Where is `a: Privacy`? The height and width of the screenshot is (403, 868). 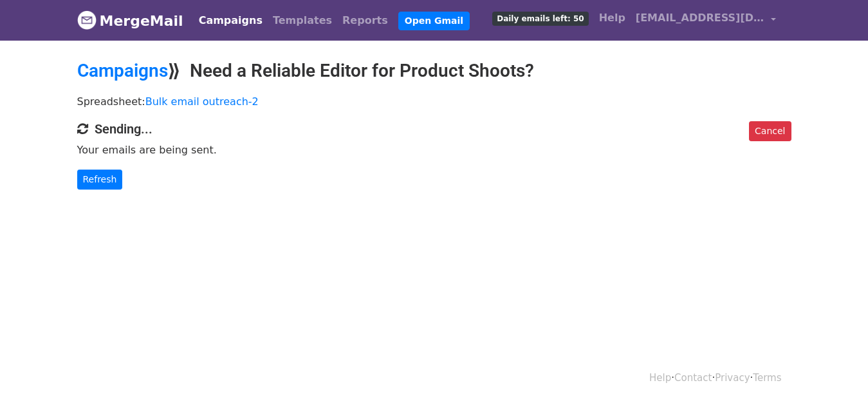
a: Privacy is located at coordinates (732, 377).